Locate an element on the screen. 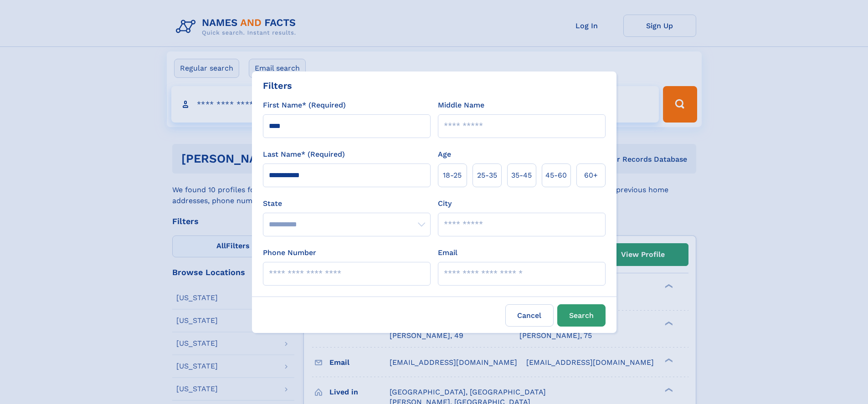 Image resolution: width=868 pixels, height=404 pixels. label: State is located at coordinates (347, 203).